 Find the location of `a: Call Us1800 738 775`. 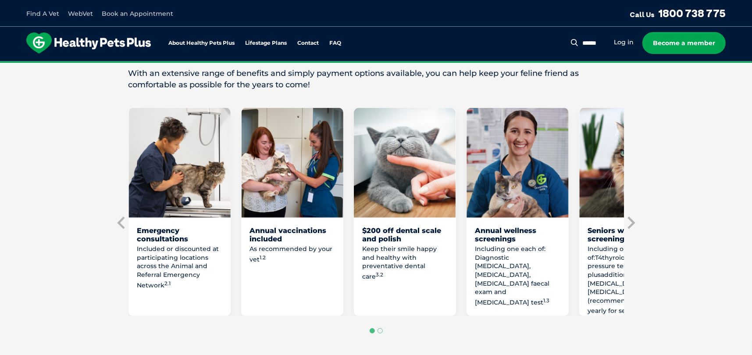

a: Call Us1800 738 775 is located at coordinates (677, 13).